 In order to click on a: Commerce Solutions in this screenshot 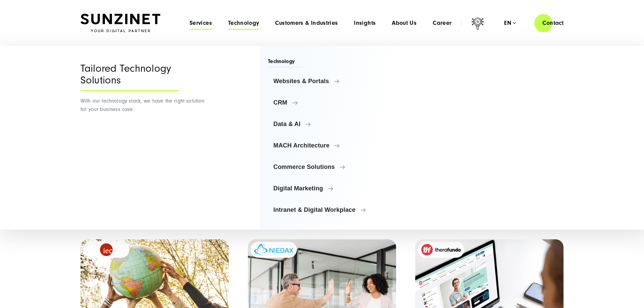, I will do `click(340, 167)`.